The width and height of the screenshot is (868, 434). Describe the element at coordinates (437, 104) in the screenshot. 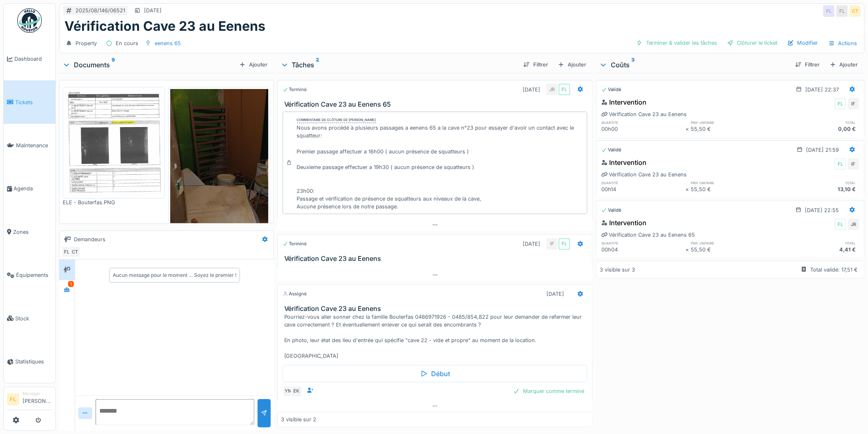

I see `h3: Vérification Cave 23 au Eenens 65` at that location.